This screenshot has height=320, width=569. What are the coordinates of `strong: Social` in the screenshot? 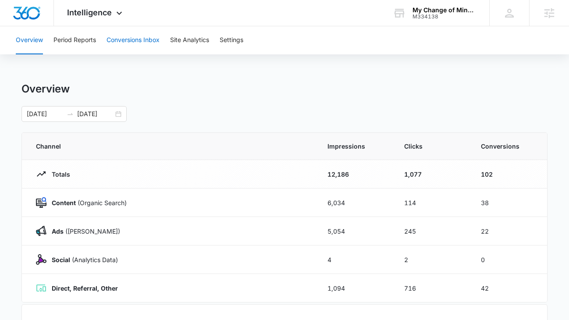 It's located at (61, 259).